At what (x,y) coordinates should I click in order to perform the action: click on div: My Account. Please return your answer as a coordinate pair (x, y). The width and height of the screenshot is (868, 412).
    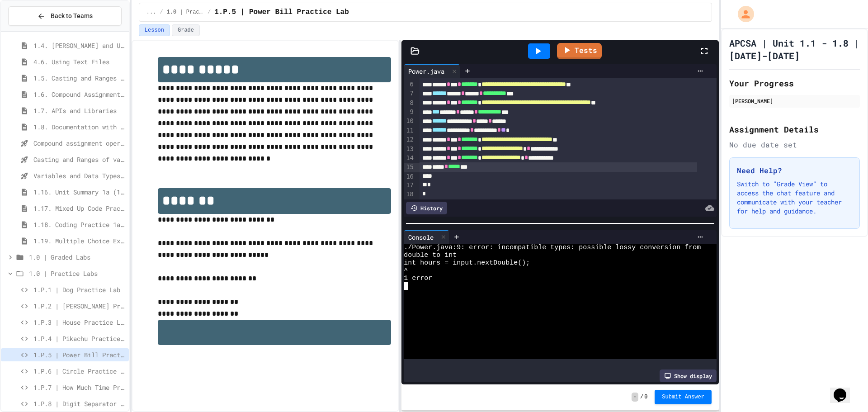
    Looking at the image, I should click on (742, 14).